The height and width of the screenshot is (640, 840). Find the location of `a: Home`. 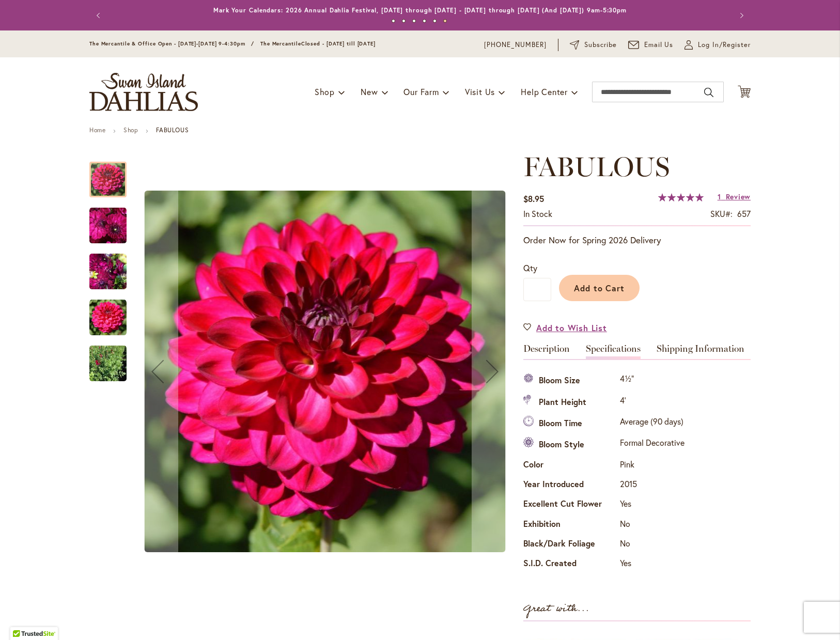

a: Home is located at coordinates (97, 129).